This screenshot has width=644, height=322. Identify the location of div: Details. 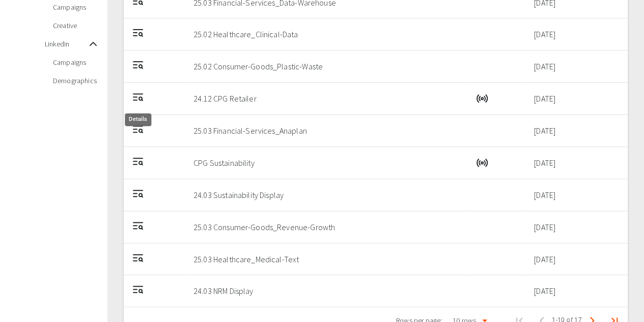
(138, 119).